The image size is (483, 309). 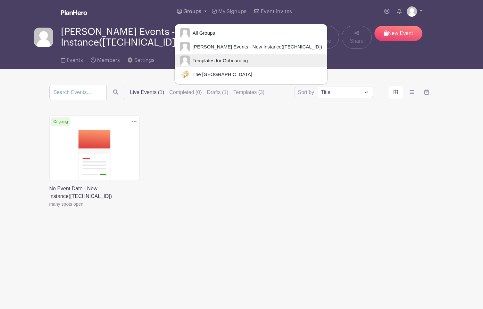 I want to click on span: Groups, so click(x=192, y=12).